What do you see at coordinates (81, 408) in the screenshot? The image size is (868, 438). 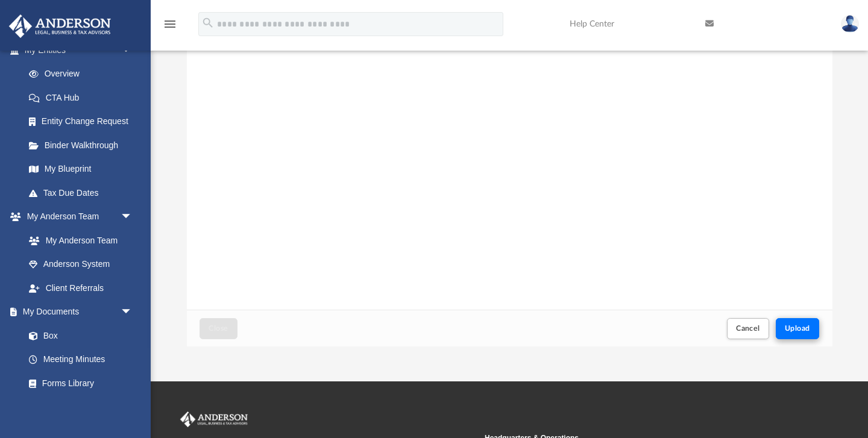 I see `a: Notarize` at bounding box center [81, 408].